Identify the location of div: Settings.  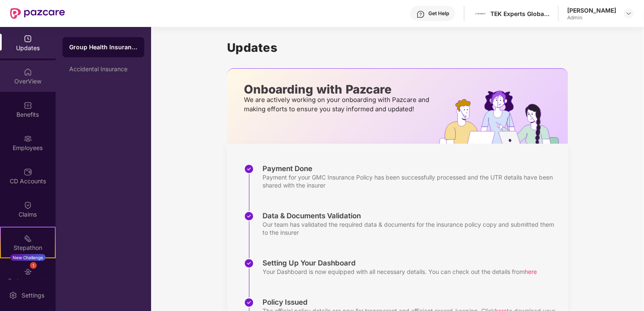
(33, 296).